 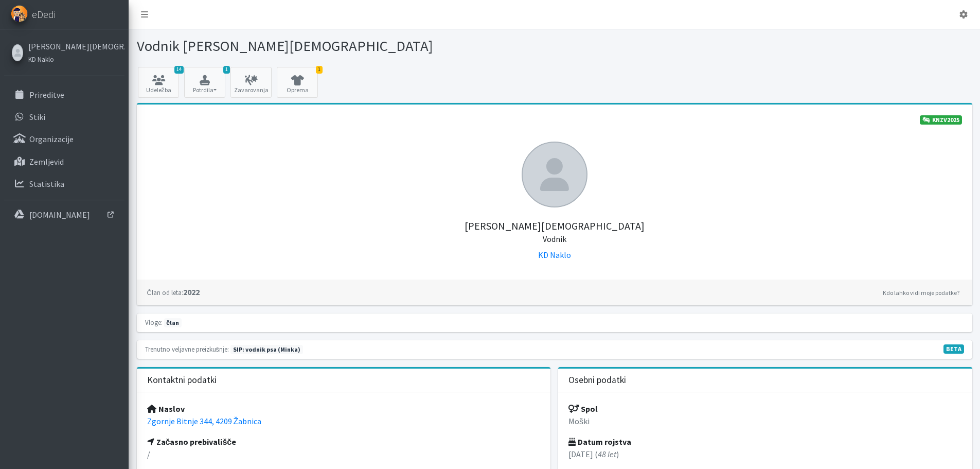 I want to click on p: Moški, so click(x=765, y=421).